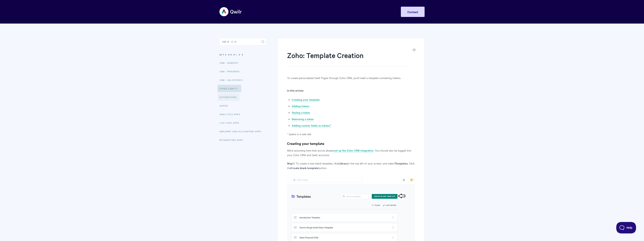 This screenshot has width=644, height=241. Describe the element at coordinates (305, 167) in the screenshot. I see `strong: Create blank template` at that location.